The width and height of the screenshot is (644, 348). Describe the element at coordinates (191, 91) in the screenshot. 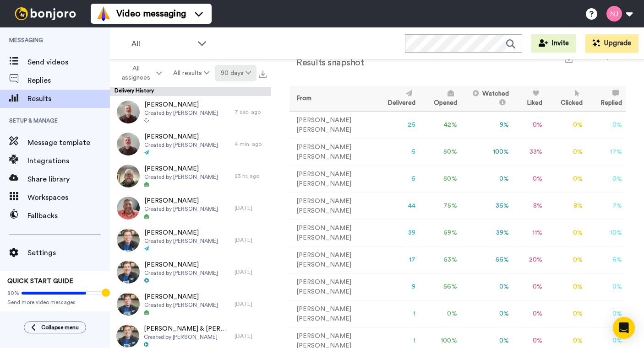

I see `div: Delivery History` at that location.